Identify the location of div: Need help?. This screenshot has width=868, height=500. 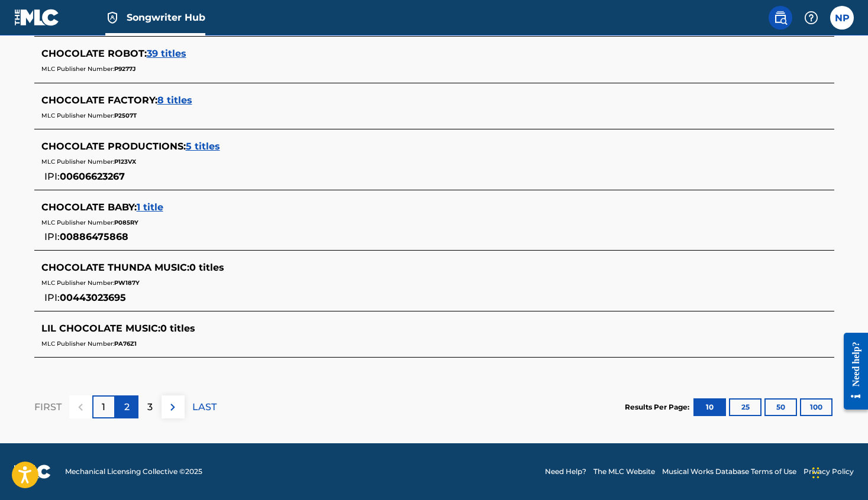
(21, 40).